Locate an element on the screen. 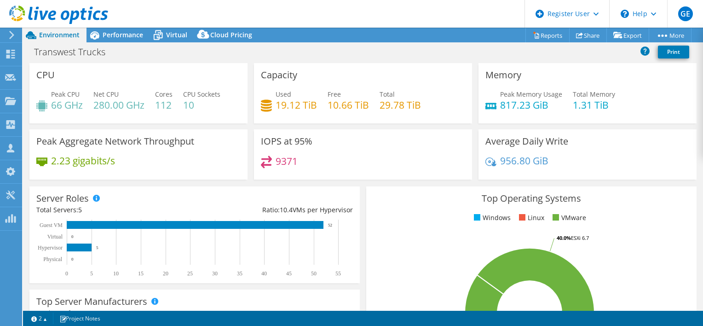 The height and width of the screenshot is (326, 703). text: Physical is located at coordinates (52, 259).